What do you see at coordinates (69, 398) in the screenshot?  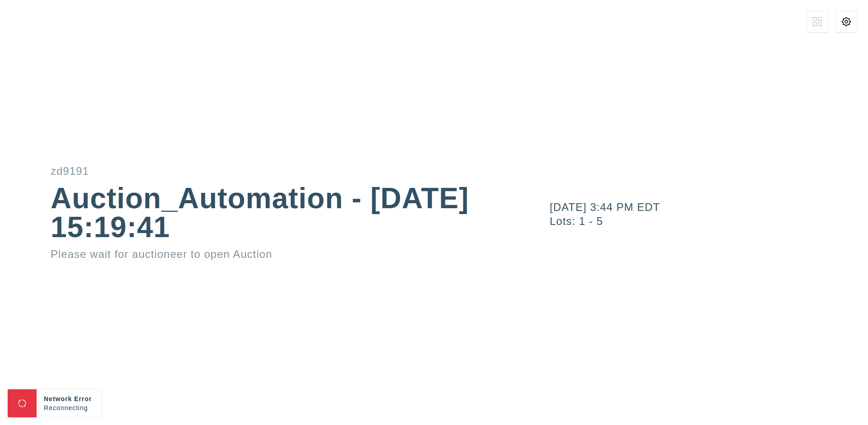 I see `div: Network Error` at bounding box center [69, 398].